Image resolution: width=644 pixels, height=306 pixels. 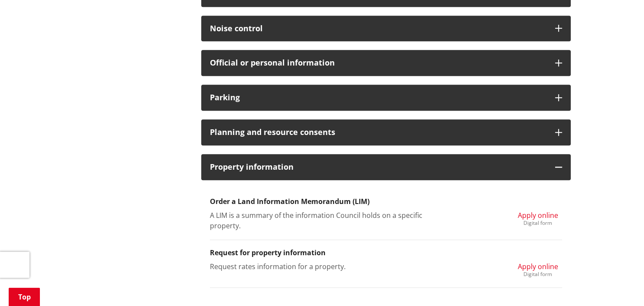 What do you see at coordinates (325, 266) in the screenshot?
I see `p: Request rates information for a property.` at bounding box center [325, 266].